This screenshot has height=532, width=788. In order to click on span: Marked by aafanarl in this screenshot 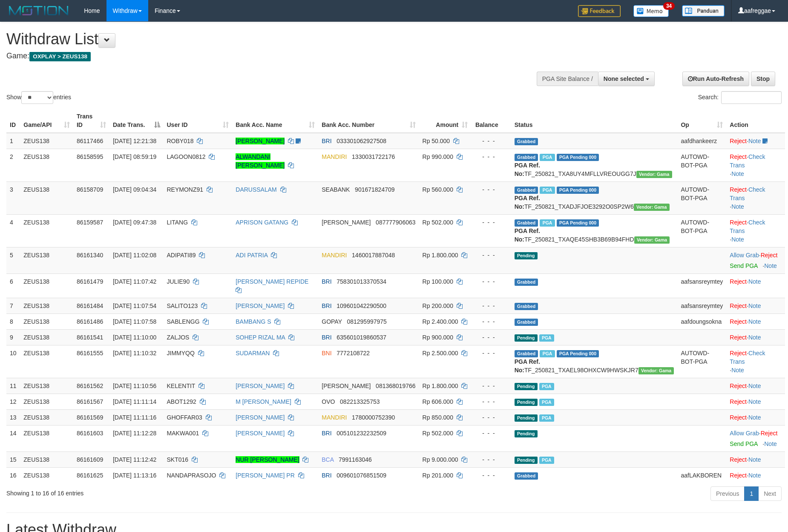, I will do `click(546, 417)`.